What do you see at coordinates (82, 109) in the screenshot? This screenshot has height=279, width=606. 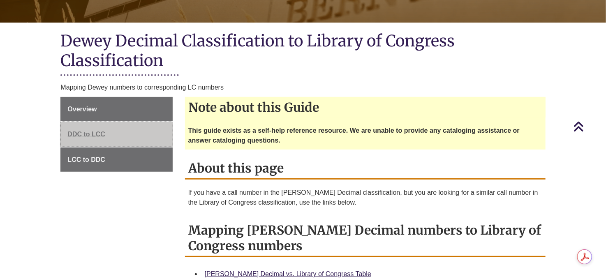 I see `span: Overview` at bounding box center [82, 109].